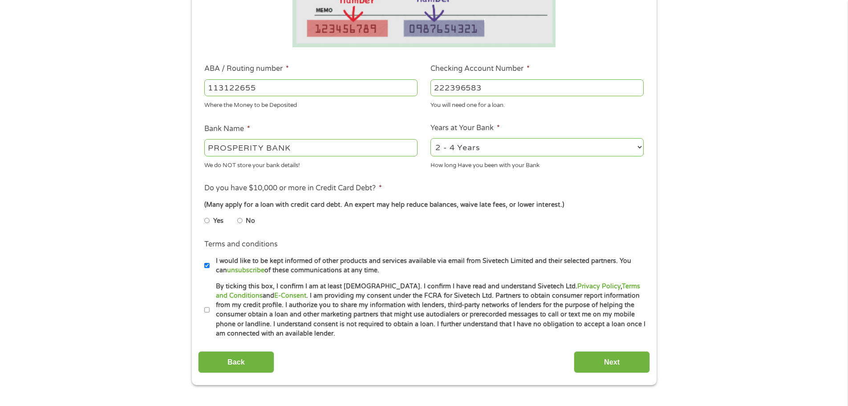  I want to click on div: We do NOT store your bank details!, so click(311, 163).